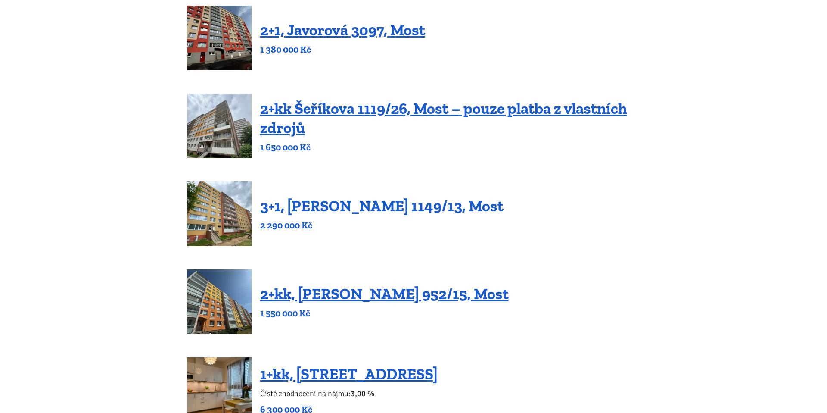 The height and width of the screenshot is (413, 827). Describe the element at coordinates (349, 393) in the screenshot. I see `p: Čisté zhodnocení na nájmu:` at that location.